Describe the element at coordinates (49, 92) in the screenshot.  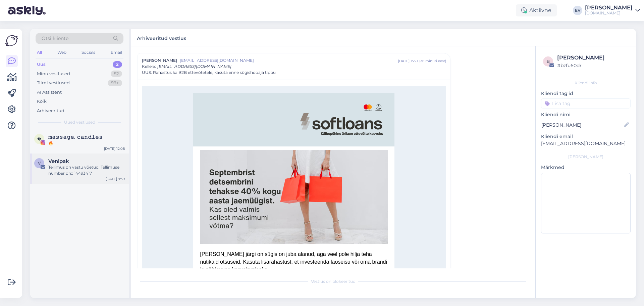
I see `div: AI Assistent` at that location.